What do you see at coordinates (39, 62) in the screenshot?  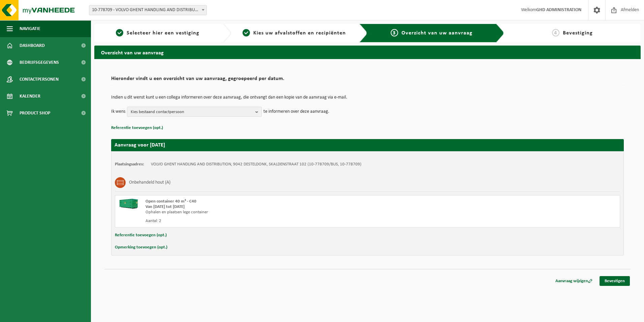 I see `span: Bedrijfsgegevens` at bounding box center [39, 62].